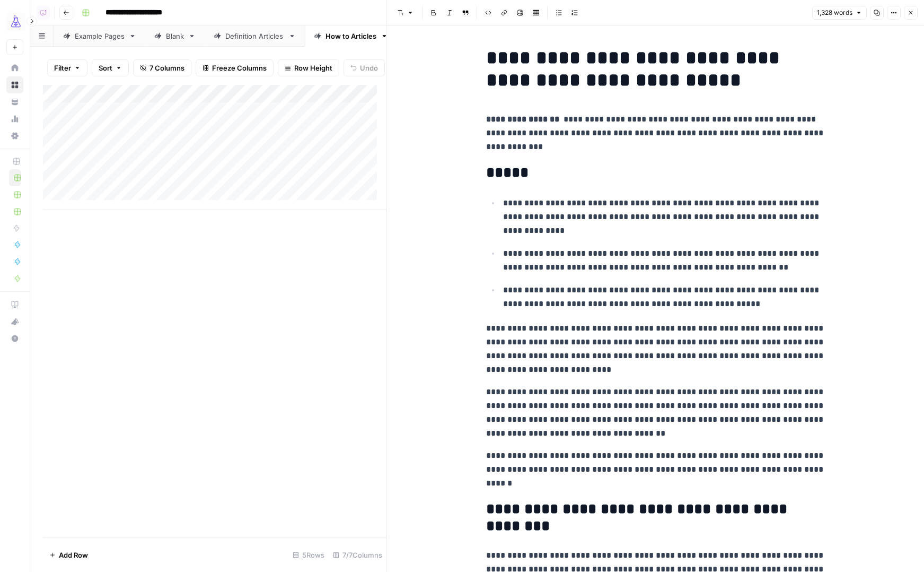 The height and width of the screenshot is (572, 924). I want to click on button: Undo, so click(364, 68).